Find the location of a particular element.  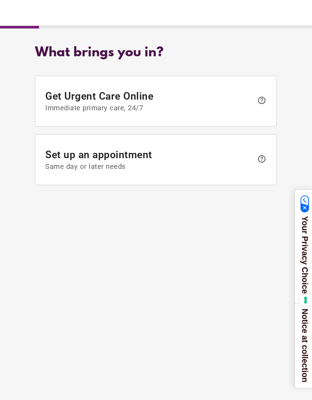

button: Your consent preferences for tracking technologies is located at coordinates (306, 300).